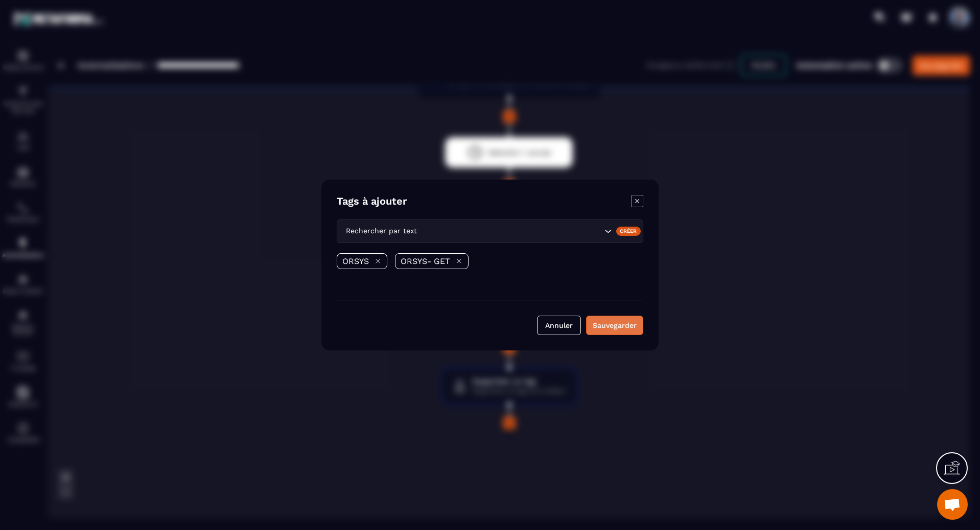 The image size is (980, 530). What do you see at coordinates (510, 231) in the screenshot?
I see `input: Search for option` at bounding box center [510, 231].